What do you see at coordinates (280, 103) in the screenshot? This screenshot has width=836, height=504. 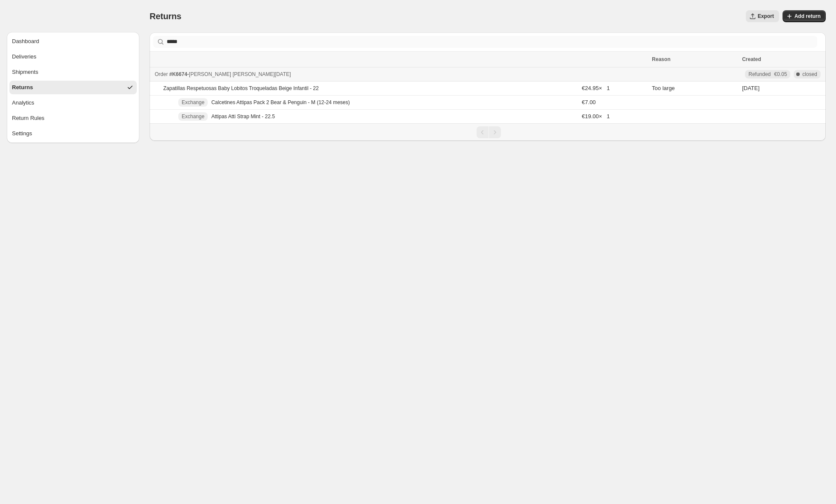 I see `p: Calcetines Attipas Pack 2 Bear & Penguin - M (12-24 meses)` at bounding box center [280, 103].